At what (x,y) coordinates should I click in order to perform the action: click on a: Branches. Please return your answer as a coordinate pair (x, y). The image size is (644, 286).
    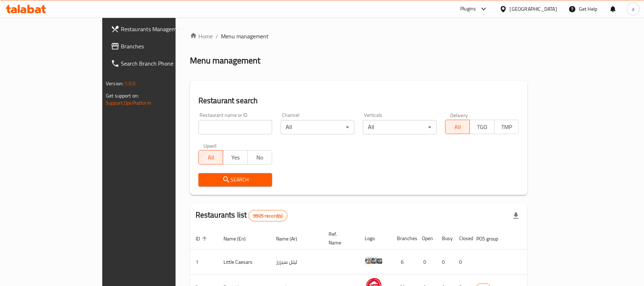
    Looking at the image, I should click on (157, 46).